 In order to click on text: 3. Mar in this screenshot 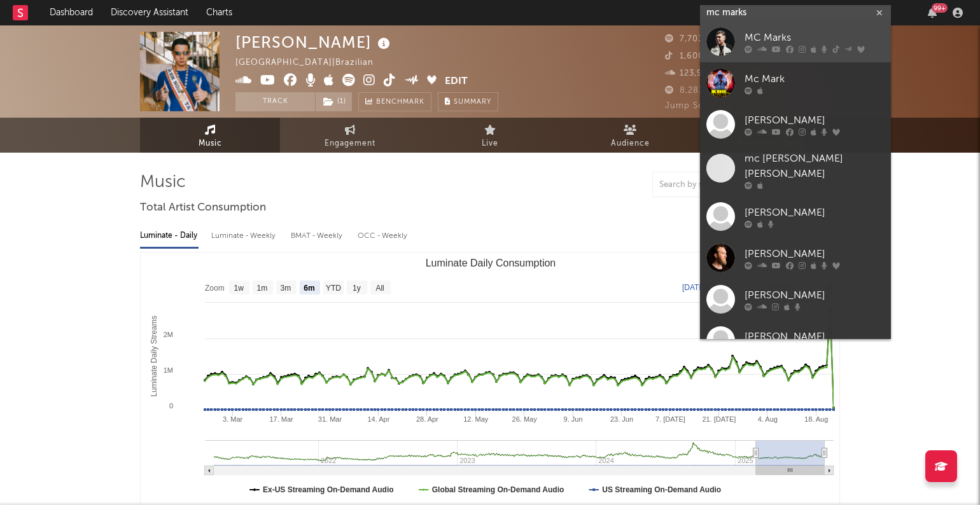, I will do `click(233, 419)`.